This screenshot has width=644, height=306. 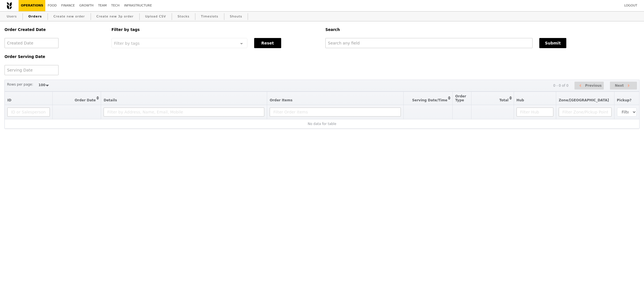 I want to click on h5: Order Serving Date, so click(x=55, y=56).